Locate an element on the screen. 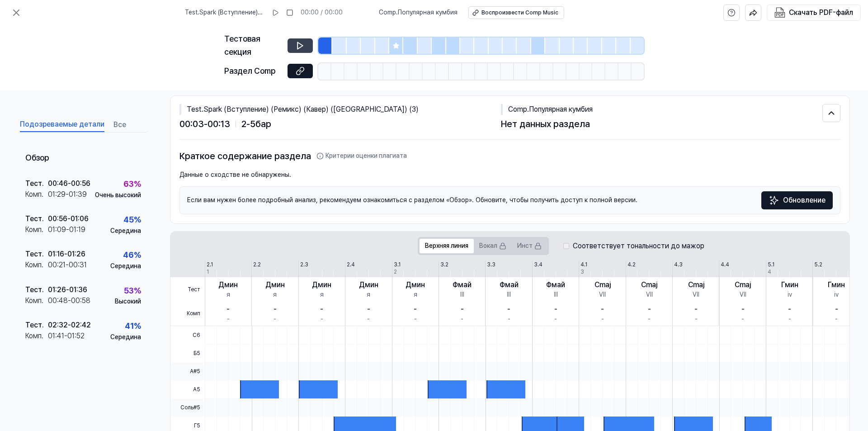 The image size is (868, 431). font: Соль#5 is located at coordinates (190, 407).